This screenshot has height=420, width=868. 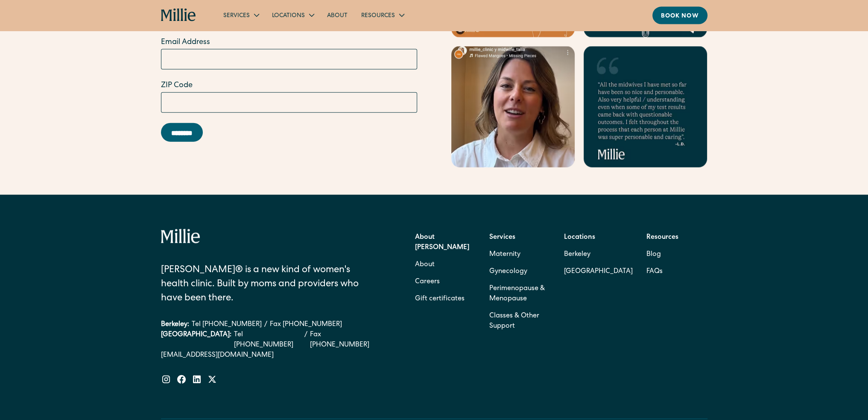 What do you see at coordinates (654, 255) in the screenshot?
I see `a: Blog` at bounding box center [654, 255].